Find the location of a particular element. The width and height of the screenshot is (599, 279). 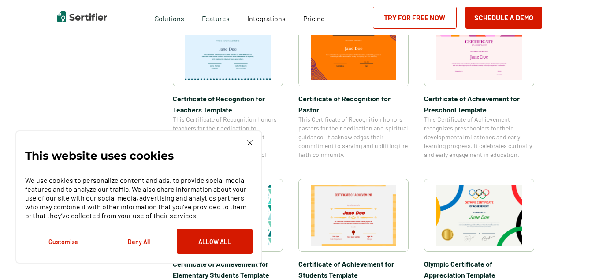

a: Integrations is located at coordinates (266, 17).